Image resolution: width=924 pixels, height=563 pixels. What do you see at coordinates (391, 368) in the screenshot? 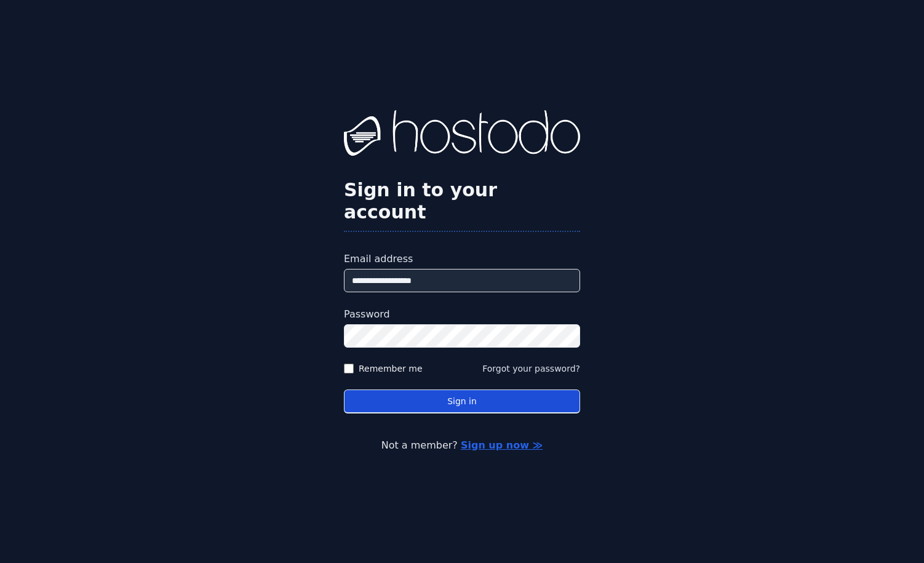
I see `label: Remember me` at bounding box center [391, 368].